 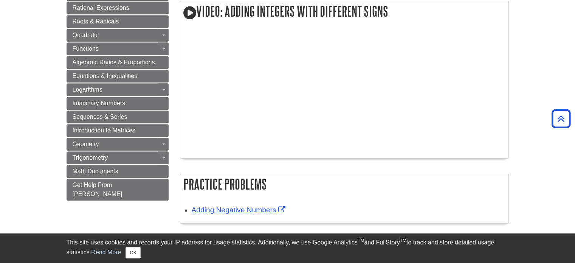 What do you see at coordinates (118, 158) in the screenshot?
I see `a: Trigonometry` at bounding box center [118, 158].